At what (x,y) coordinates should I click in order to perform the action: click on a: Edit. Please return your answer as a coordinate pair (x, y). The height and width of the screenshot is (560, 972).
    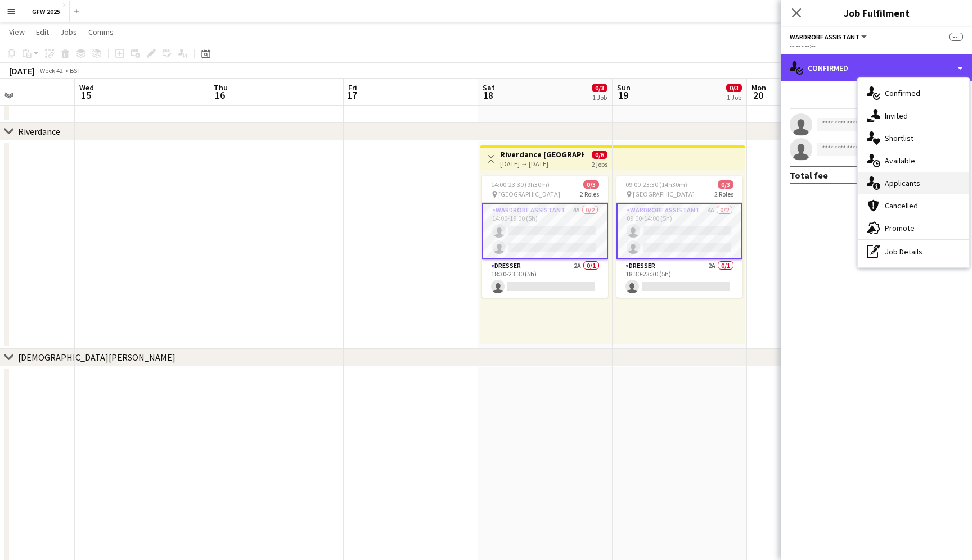
    Looking at the image, I should click on (42, 32).